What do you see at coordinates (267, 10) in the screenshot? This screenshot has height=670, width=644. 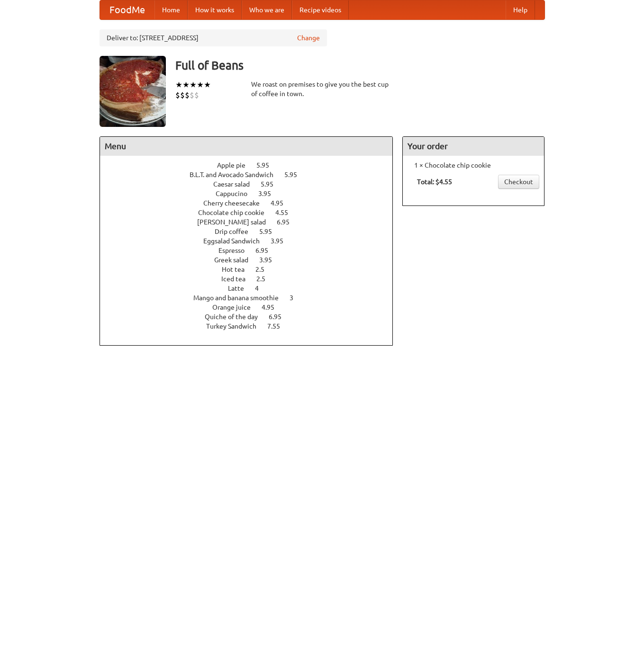 I see `a: Who we are` at bounding box center [267, 10].